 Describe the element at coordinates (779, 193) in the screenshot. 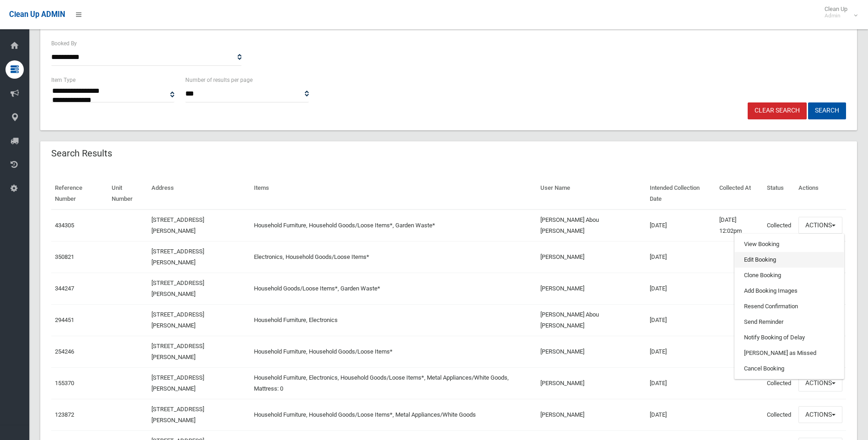

I see `th: Status` at that location.